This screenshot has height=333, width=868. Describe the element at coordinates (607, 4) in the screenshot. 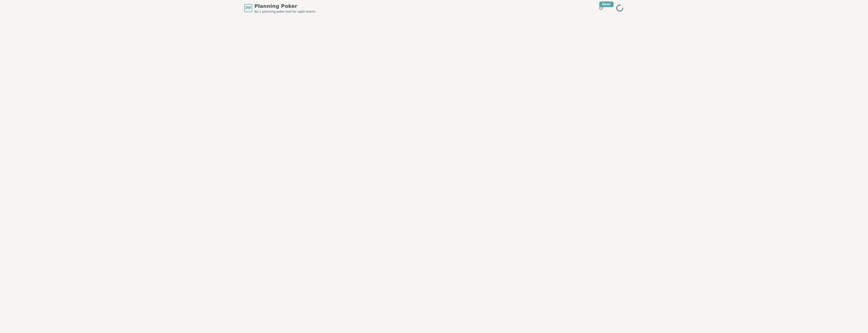

I see `div: New!` at that location.